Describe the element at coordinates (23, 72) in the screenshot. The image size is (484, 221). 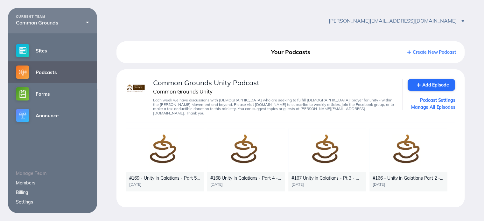
I see `img: podcasts-small@2x.png` at that location.